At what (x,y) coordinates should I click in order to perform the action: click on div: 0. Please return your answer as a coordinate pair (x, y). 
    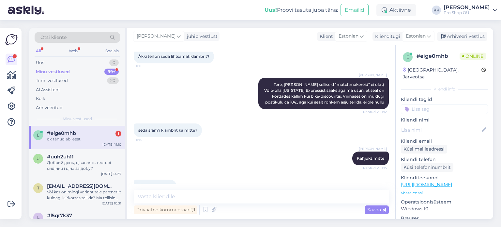
    Looking at the image, I should click on (114, 63).